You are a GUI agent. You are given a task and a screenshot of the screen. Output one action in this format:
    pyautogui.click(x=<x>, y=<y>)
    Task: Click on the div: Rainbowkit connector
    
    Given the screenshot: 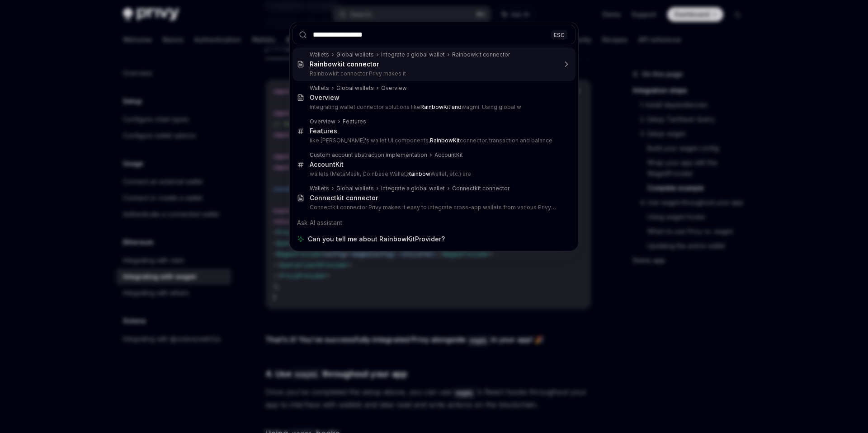 What is the action you would take?
    pyautogui.click(x=481, y=55)
    